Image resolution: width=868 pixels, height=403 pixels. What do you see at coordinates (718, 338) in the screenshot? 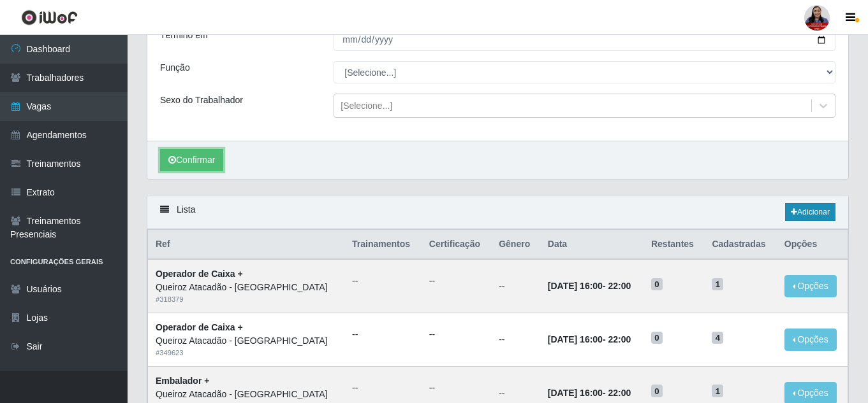
I see `span: 4` at bounding box center [718, 338].